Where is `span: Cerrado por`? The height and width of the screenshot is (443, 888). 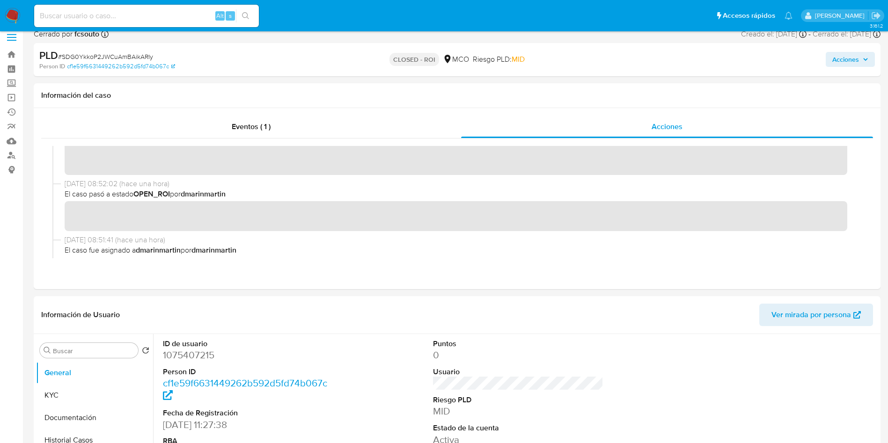 span: Cerrado por is located at coordinates (66, 34).